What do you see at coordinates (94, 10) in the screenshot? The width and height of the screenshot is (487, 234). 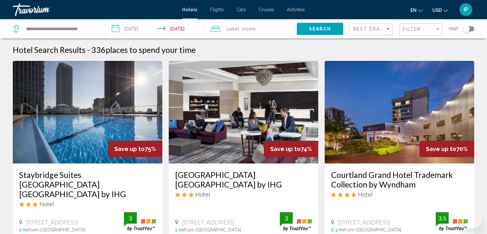 I see `a: Travorium` at bounding box center [94, 10].